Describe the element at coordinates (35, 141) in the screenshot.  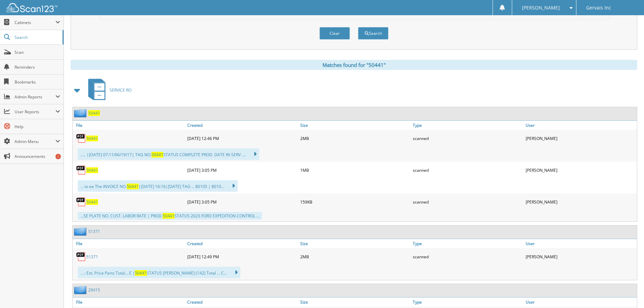
I see `span: Admin Menu` at that location.